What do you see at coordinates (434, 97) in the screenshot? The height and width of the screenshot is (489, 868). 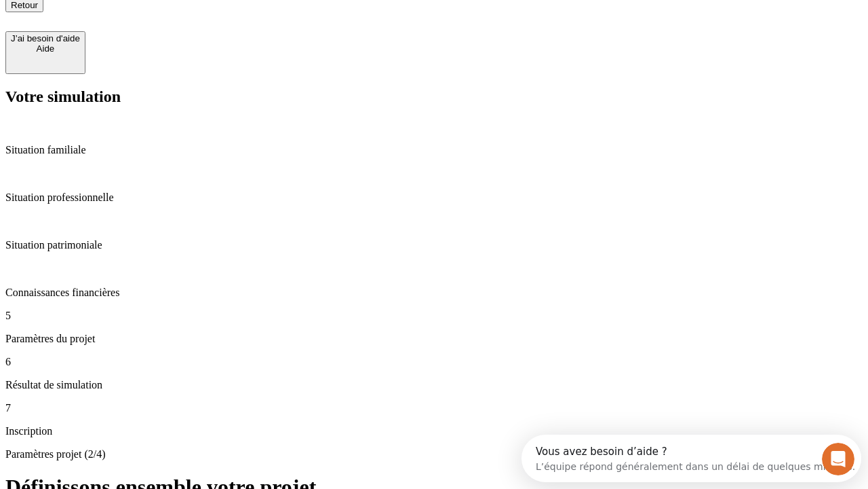 I see `h2: Votre simulation` at bounding box center [434, 97].